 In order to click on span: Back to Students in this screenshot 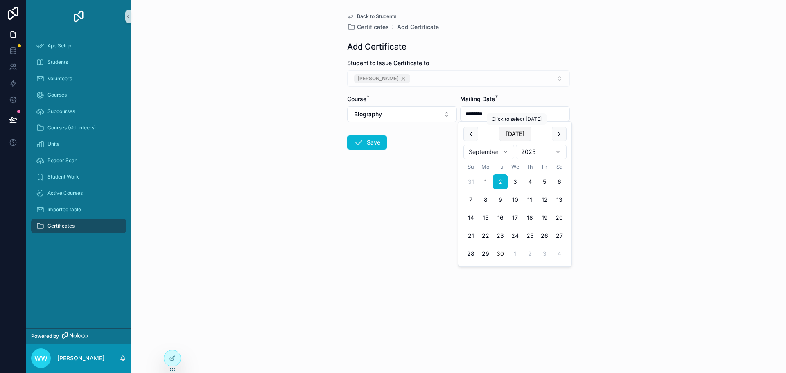, I will do `click(377, 16)`.